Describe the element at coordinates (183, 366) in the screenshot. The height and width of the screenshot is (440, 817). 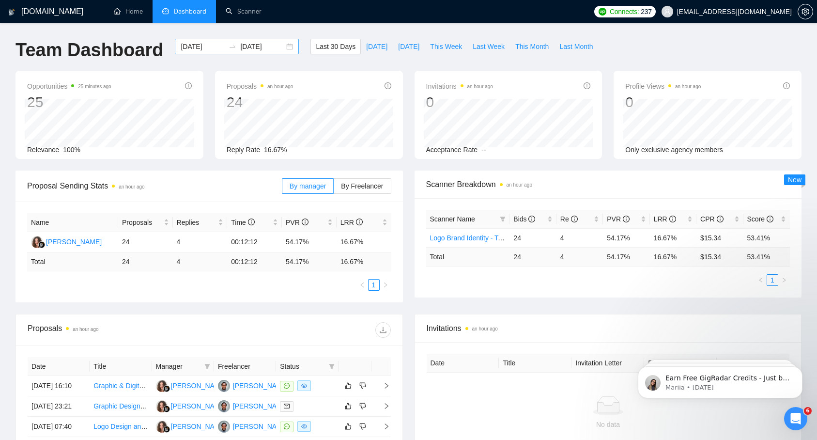
I see `th: Manager` at that location.